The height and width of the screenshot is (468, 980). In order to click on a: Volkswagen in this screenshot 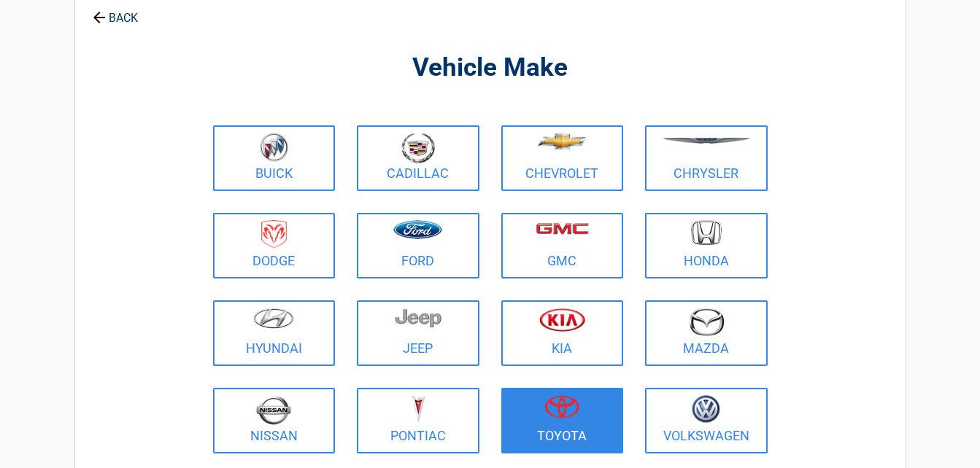, I will do `click(707, 420)`.